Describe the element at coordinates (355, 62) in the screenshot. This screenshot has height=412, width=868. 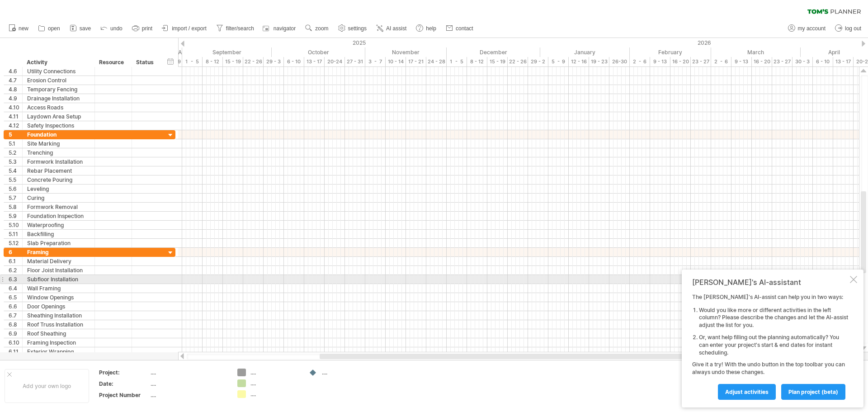
I see `div: 27 - 31` at that location.